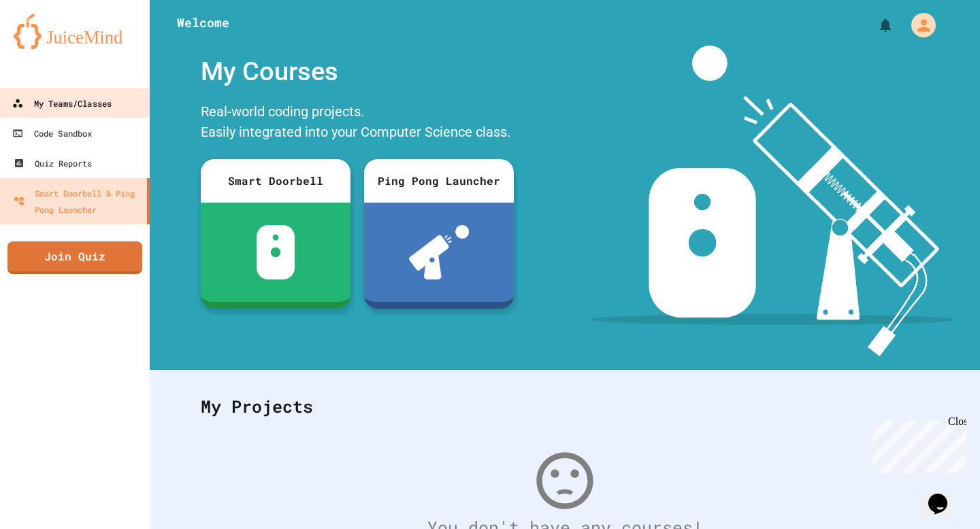 This screenshot has width=980, height=529. What do you see at coordinates (275, 181) in the screenshot?
I see `div: Smart Doorbell` at bounding box center [275, 181].